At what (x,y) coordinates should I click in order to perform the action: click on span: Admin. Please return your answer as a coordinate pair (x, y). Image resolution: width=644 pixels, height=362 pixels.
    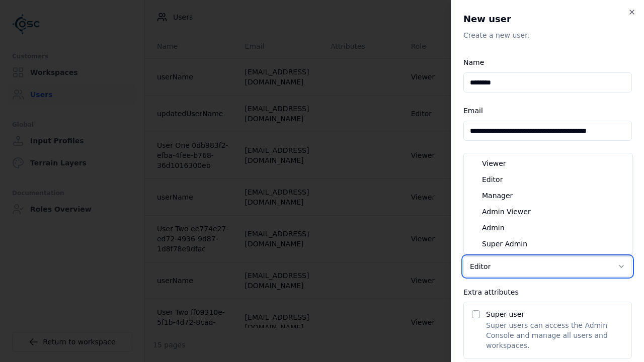
    Looking at the image, I should click on (493, 228).